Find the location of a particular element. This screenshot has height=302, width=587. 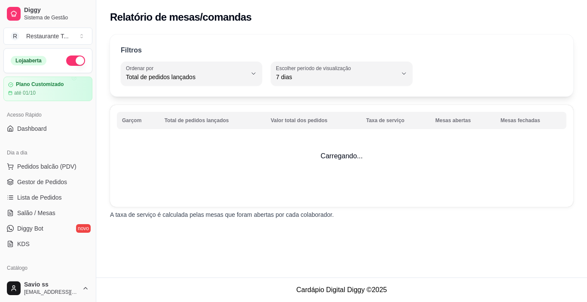

label: Escolher período de visualização is located at coordinates (314, 68).